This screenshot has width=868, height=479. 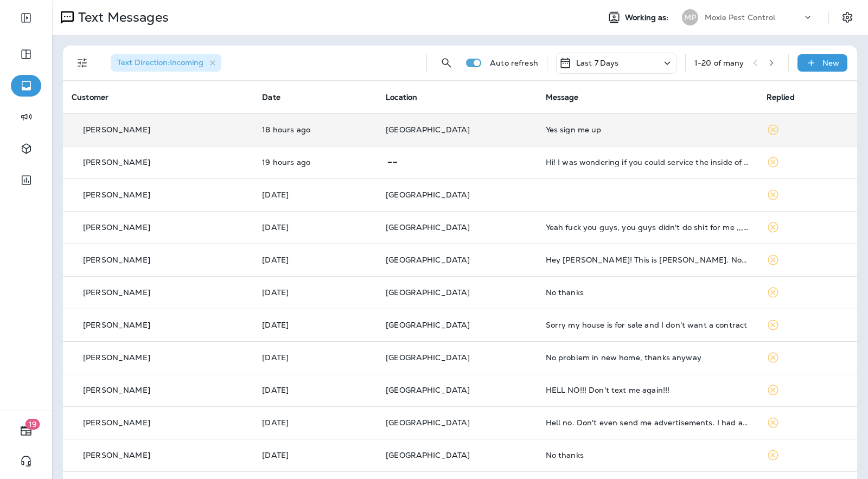 What do you see at coordinates (271, 97) in the screenshot?
I see `span: Date` at bounding box center [271, 97].